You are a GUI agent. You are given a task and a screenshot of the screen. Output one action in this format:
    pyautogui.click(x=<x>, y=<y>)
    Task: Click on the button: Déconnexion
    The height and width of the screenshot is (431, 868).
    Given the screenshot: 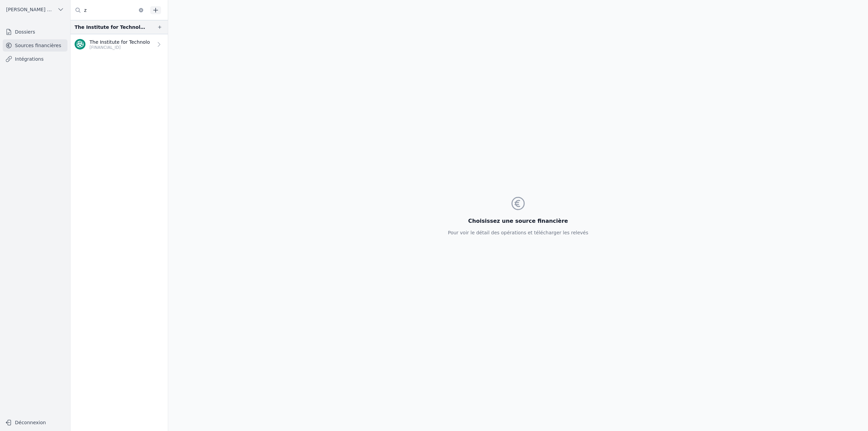 What is the action you would take?
    pyautogui.click(x=35, y=422)
    